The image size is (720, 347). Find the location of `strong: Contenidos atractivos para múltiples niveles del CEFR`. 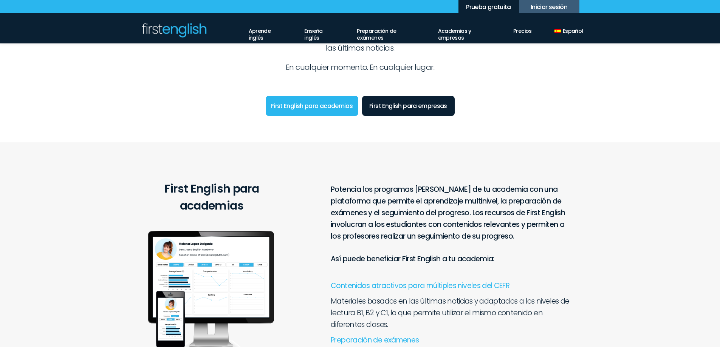

strong: Contenidos atractivos para múltiples niveles del CEFR is located at coordinates (420, 286).